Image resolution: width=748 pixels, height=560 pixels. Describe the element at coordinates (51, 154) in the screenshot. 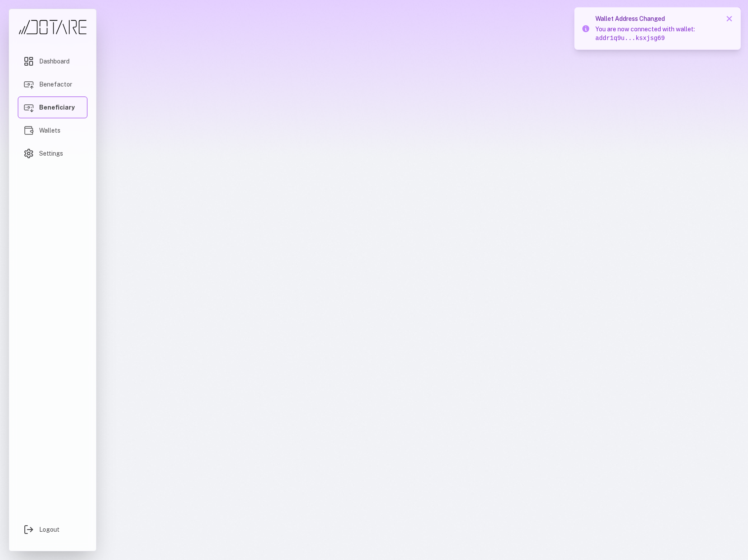

I see `span: Settings` at that location.